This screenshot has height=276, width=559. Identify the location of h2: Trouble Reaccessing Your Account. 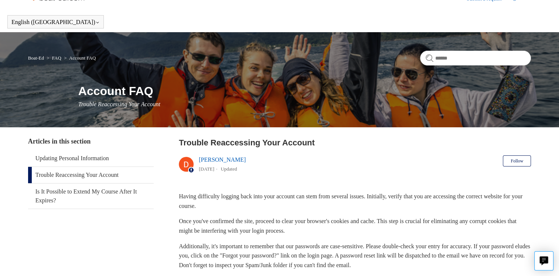
(355, 142).